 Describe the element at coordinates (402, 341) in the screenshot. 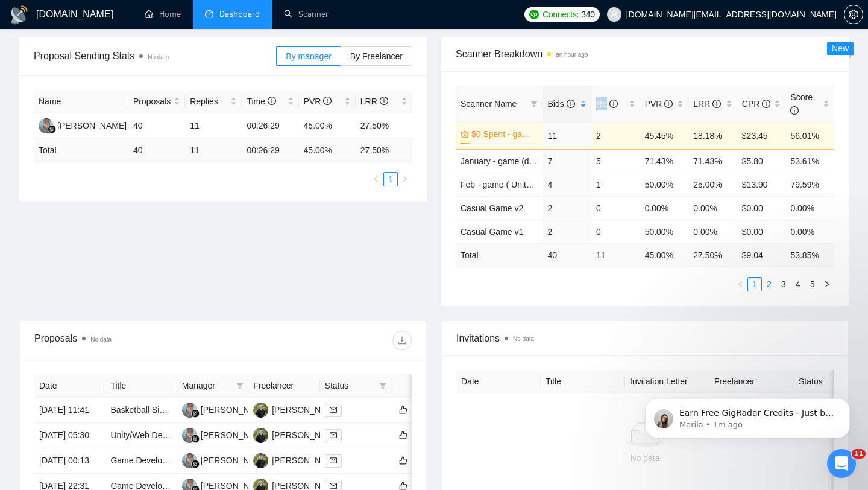

I see `button: download` at that location.